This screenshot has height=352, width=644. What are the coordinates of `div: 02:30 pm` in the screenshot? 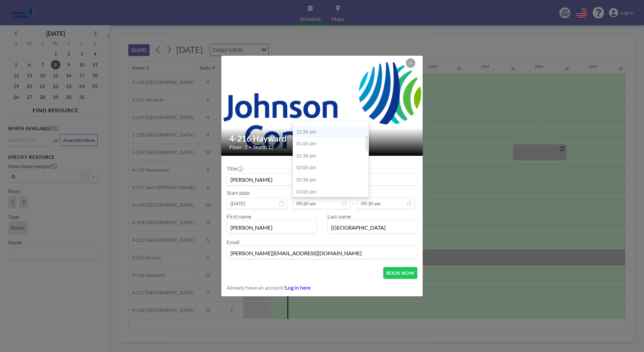 It's located at (333, 180).